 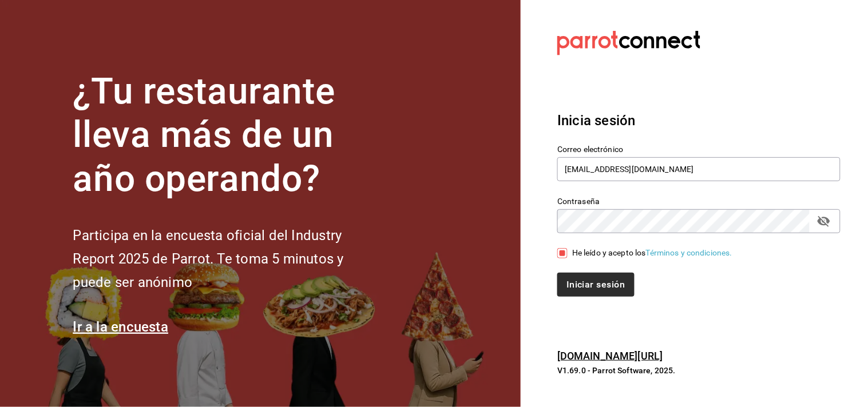 What do you see at coordinates (227, 136) in the screenshot?
I see `h1: ¿Tu restaurante lleva más de un año operando?` at bounding box center [227, 136].